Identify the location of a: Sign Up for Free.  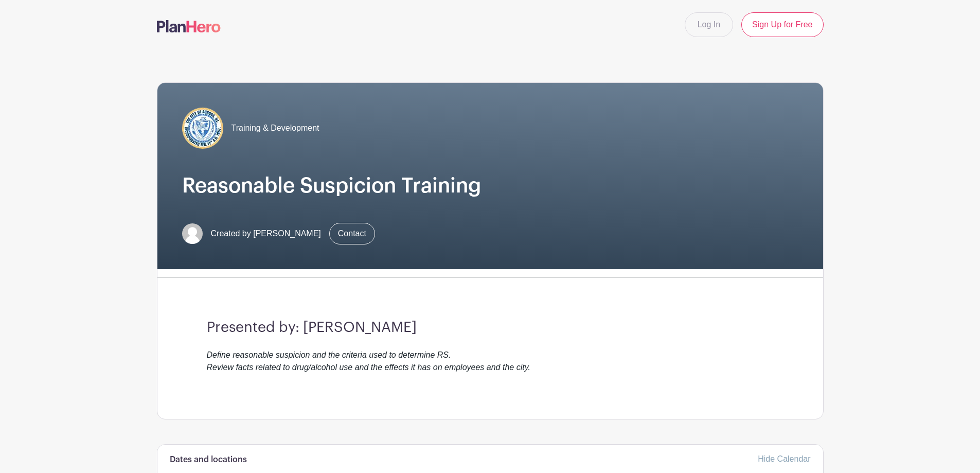
(782, 25).